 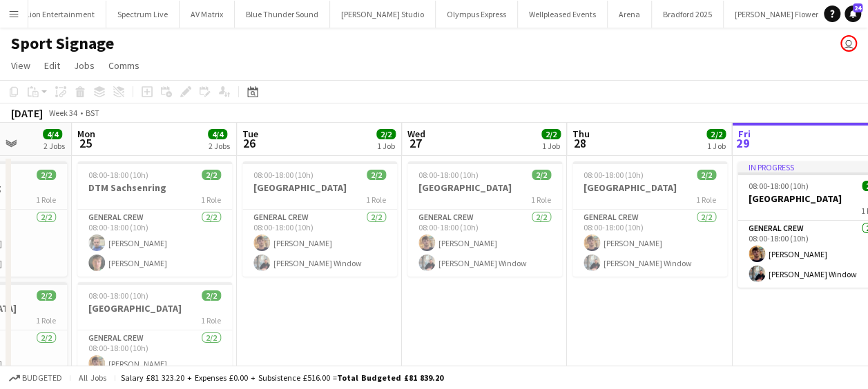 What do you see at coordinates (84, 66) in the screenshot?
I see `a: Jobs` at bounding box center [84, 66].